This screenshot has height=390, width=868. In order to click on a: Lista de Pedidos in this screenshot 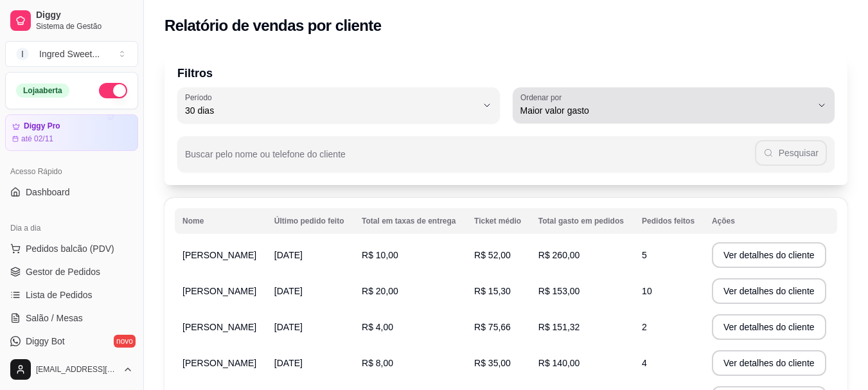, I will do `click(71, 295)`.